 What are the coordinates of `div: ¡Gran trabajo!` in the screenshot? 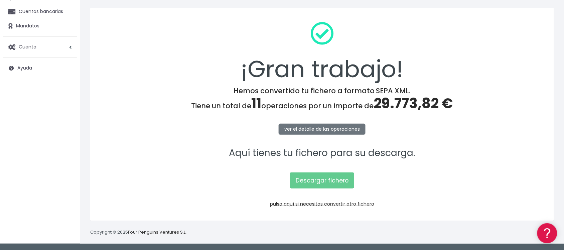 It's located at (322, 51).